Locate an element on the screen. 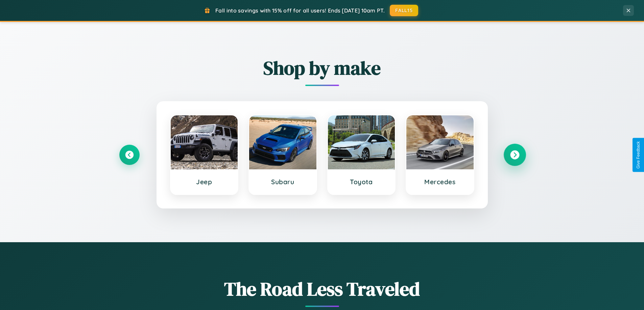  h3: Jeep is located at coordinates (204, 182).